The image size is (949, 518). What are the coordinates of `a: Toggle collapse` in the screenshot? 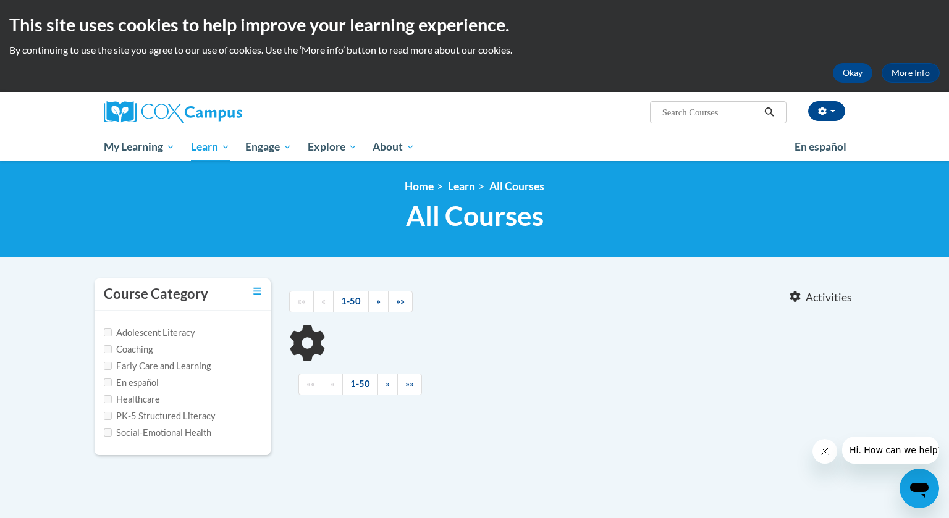 It's located at (257, 292).